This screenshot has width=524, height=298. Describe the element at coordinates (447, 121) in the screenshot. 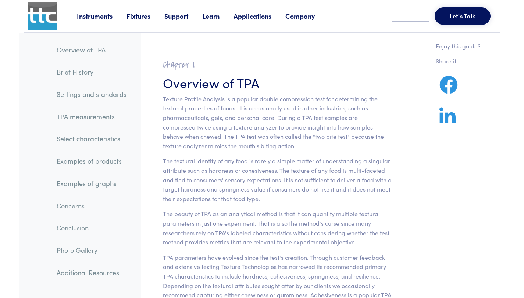

I see `a: Share on LinkedIn` at that location.